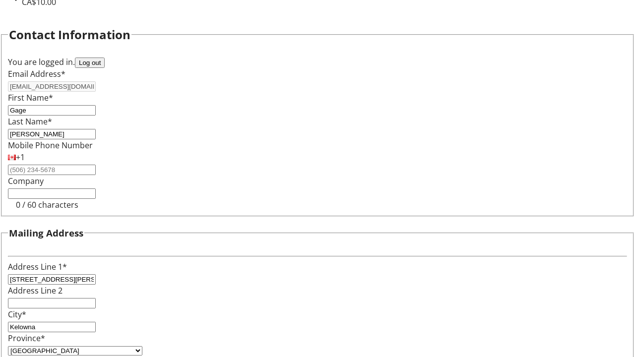  Describe the element at coordinates (26, 339) in the screenshot. I see `label: Province*` at that location.